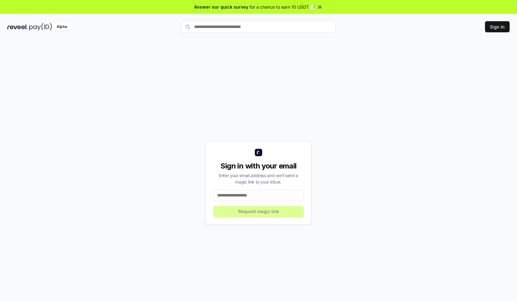 The height and width of the screenshot is (301, 517). Describe the element at coordinates (258, 179) in the screenshot. I see `div: Enter your email address and we’ll send a magic link to your inbox.` at that location.